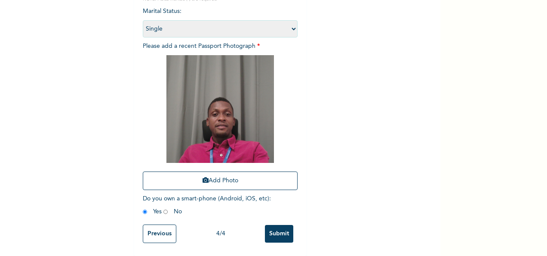 The height and width of the screenshot is (256, 547). Describe the element at coordinates (221, 233) in the screenshot. I see `div: 4 / 4` at that location.